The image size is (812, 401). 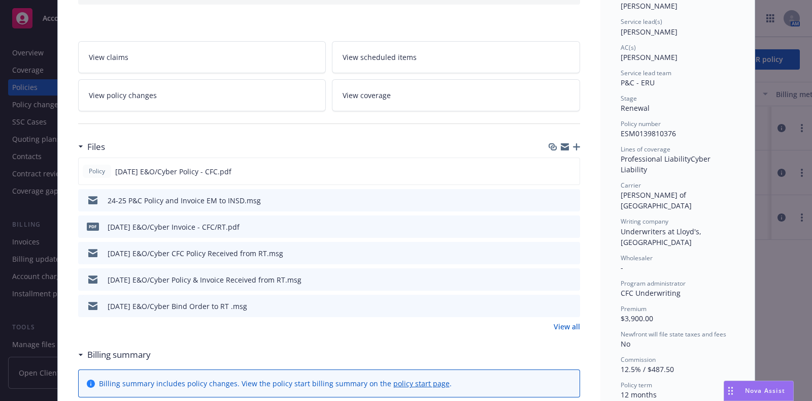 What do you see at coordinates (639, 394) in the screenshot?
I see `span: 12 months` at bounding box center [639, 394].